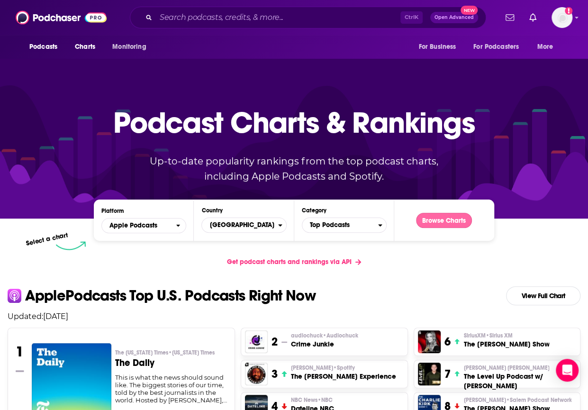 The height and width of the screenshot is (410, 588). Describe the element at coordinates (170, 296) in the screenshot. I see `p: Apple Podcasts Top U.S. Podcasts Right Now` at that location.